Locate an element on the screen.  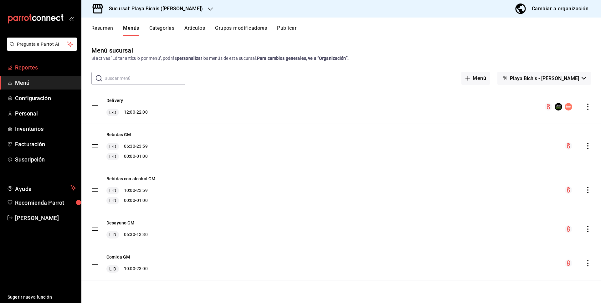
div: 10:00 - 23:59 is located at coordinates (131, 191).